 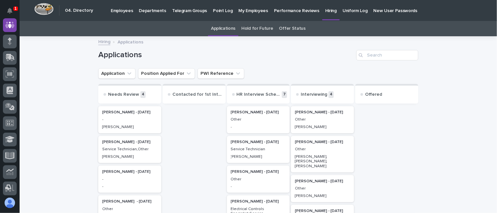 What do you see at coordinates (292, 28) in the screenshot?
I see `a: Offer Status` at bounding box center [292, 28].